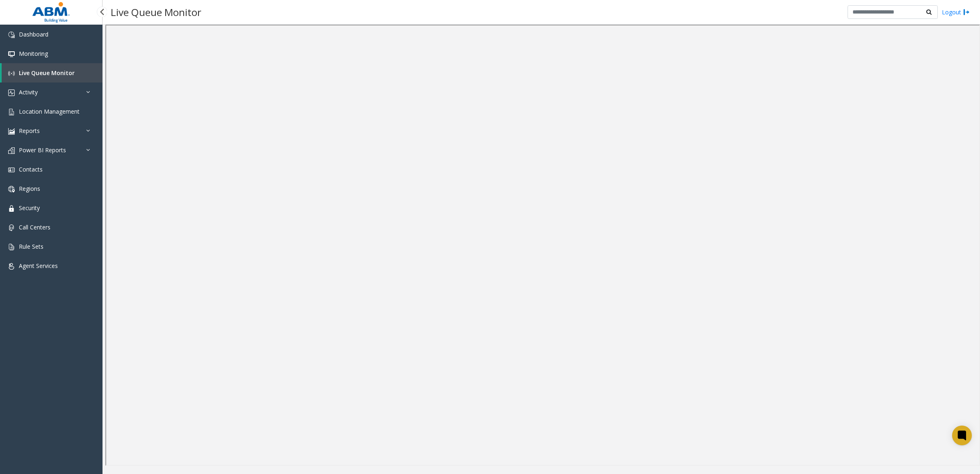 This screenshot has height=474, width=980. Describe the element at coordinates (28, 92) in the screenshot. I see `span: Activity` at that location.